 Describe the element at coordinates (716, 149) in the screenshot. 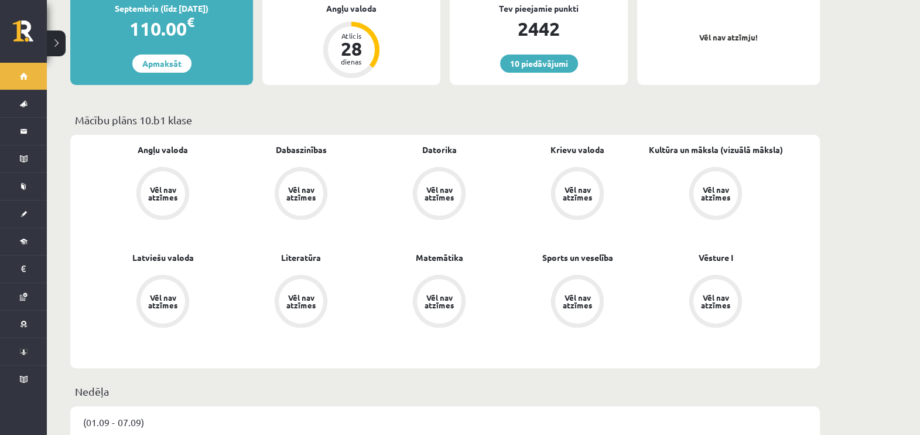

I see `a: Kultūra un māksla (vizuālā māksla)` at that location.